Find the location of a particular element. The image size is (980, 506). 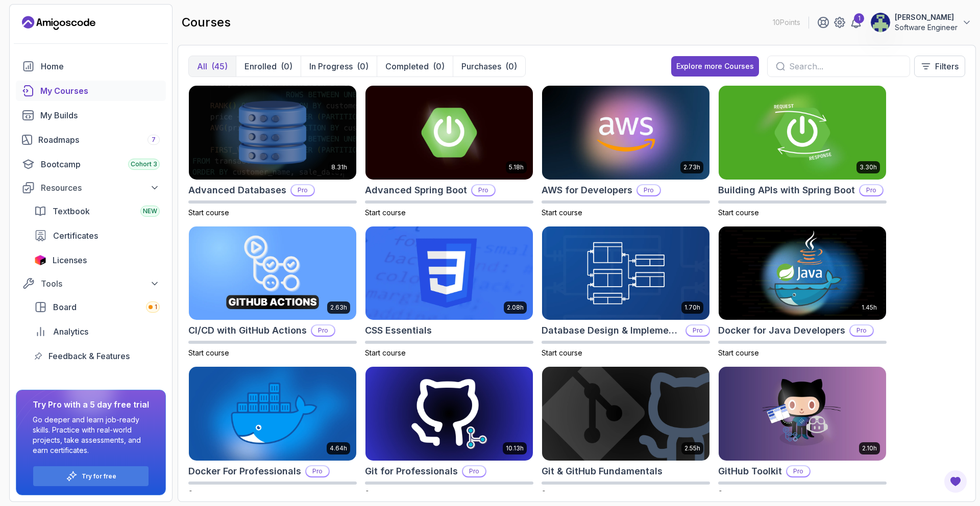

span: Certificates is located at coordinates (75, 235).